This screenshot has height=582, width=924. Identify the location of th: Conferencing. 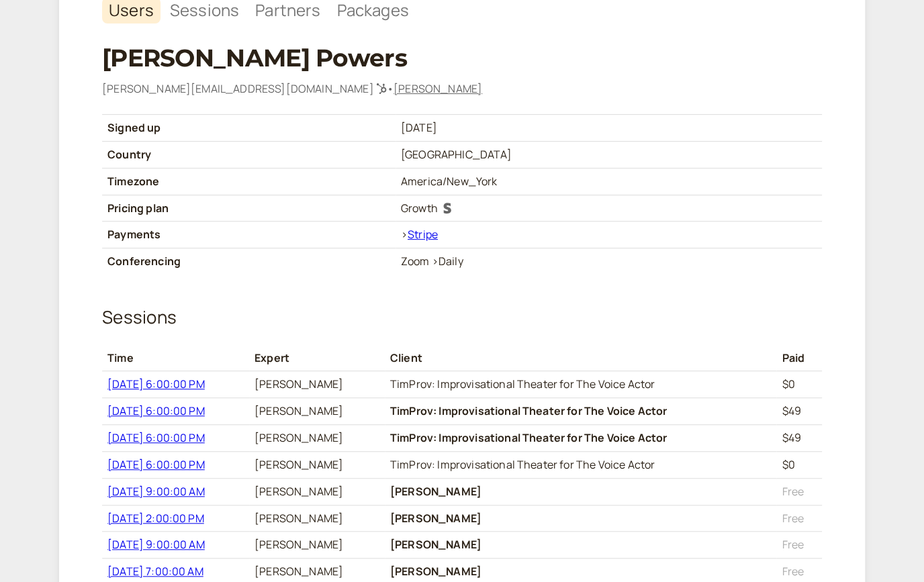
(249, 261).